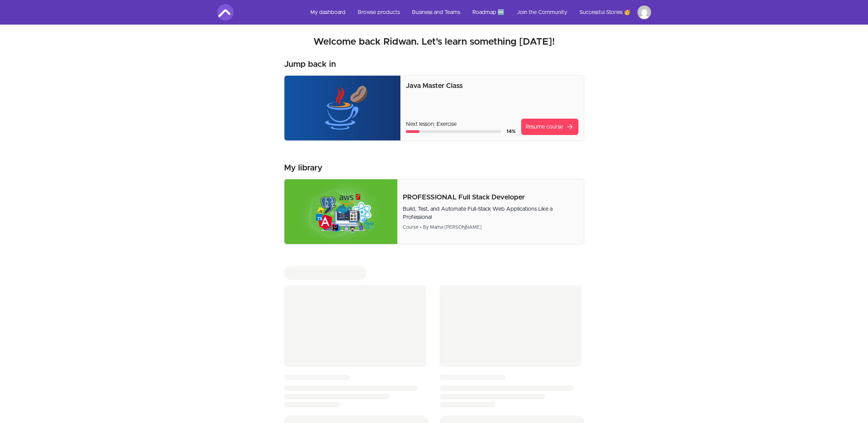  What do you see at coordinates (490, 213) in the screenshot?
I see `p: Build, Test, and Automate Full-Stack Web Applications Like a Professional` at bounding box center [490, 213].